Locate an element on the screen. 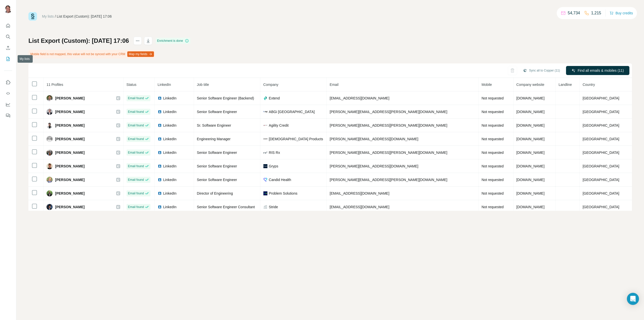  span: Email is located at coordinates (334, 85).